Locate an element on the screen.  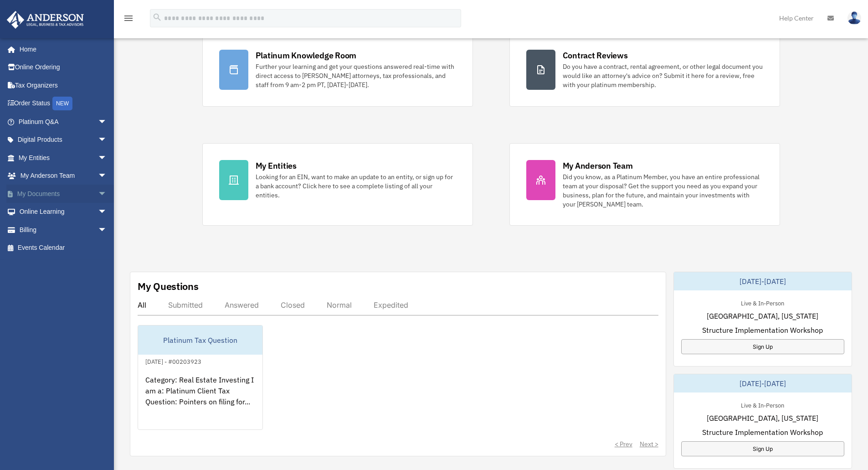
a: My Anderson Teamarrow_drop_down is located at coordinates (64, 176).